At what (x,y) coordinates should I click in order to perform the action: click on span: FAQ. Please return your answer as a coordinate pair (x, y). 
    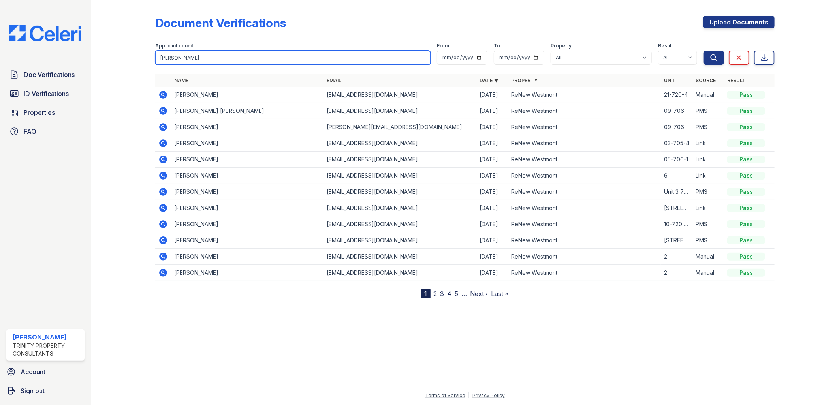
    Looking at the image, I should click on (30, 132).